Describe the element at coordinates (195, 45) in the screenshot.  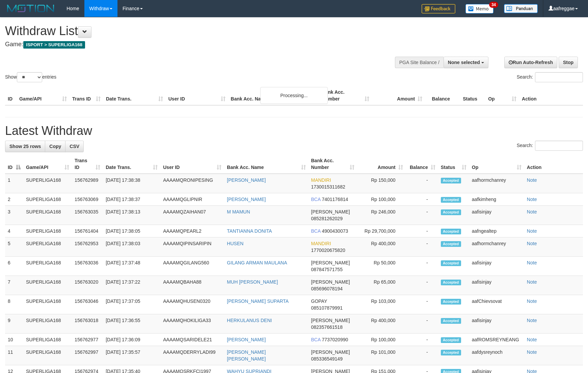
I see `h4: Game:` at that location.